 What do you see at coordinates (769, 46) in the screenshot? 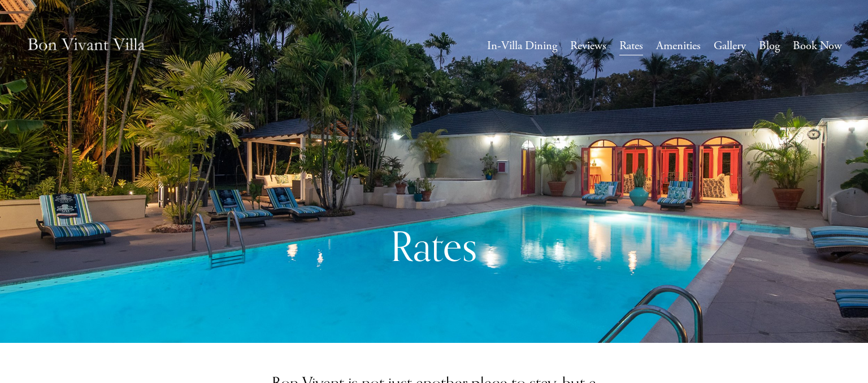
I see `a: Blog` at bounding box center [769, 46].